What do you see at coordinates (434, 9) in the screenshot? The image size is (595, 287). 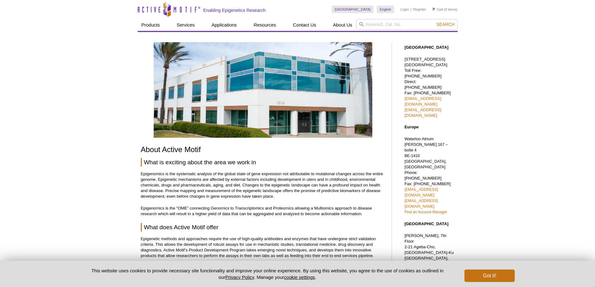 I see `img: Your Cart` at bounding box center [434, 9].